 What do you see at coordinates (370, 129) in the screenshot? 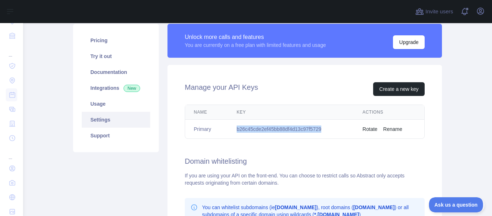
I see `button: Rotate` at bounding box center [370, 129].